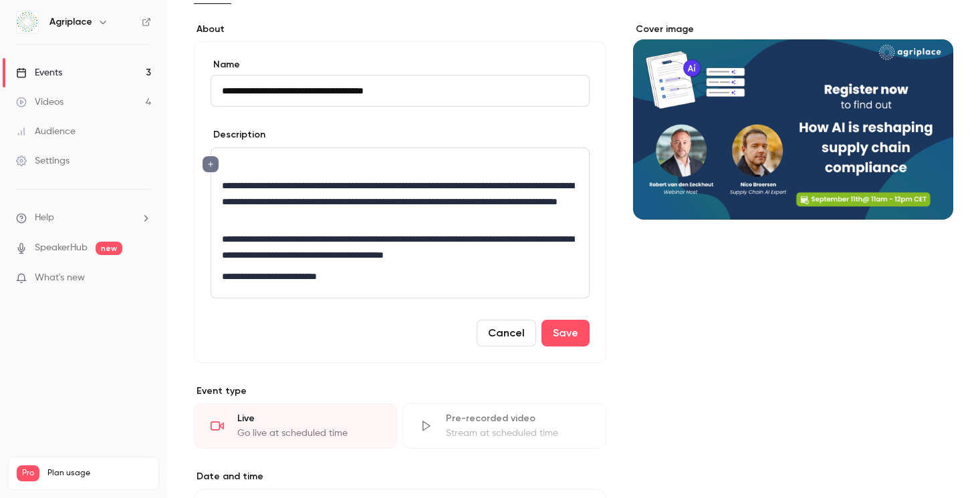 This screenshot has width=980, height=498. Describe the element at coordinates (28, 22) in the screenshot. I see `img: Agriplace` at that location.